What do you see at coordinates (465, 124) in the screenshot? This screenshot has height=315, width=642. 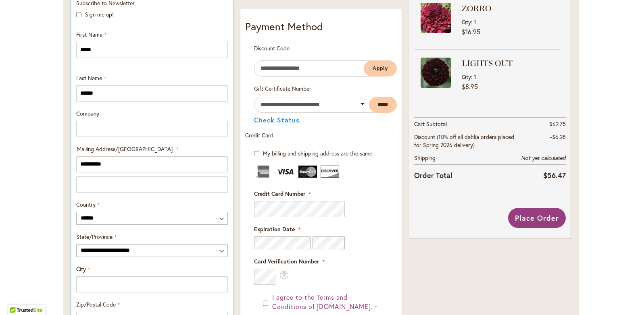 I see `th: Cart Subtotal` at bounding box center [465, 124].